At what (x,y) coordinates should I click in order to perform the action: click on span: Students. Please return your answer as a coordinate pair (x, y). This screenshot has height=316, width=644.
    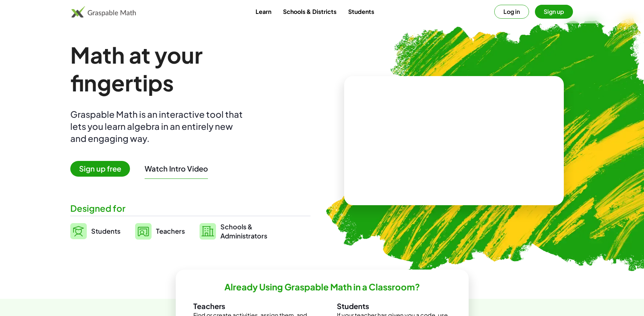
    Looking at the image, I should click on (105, 231).